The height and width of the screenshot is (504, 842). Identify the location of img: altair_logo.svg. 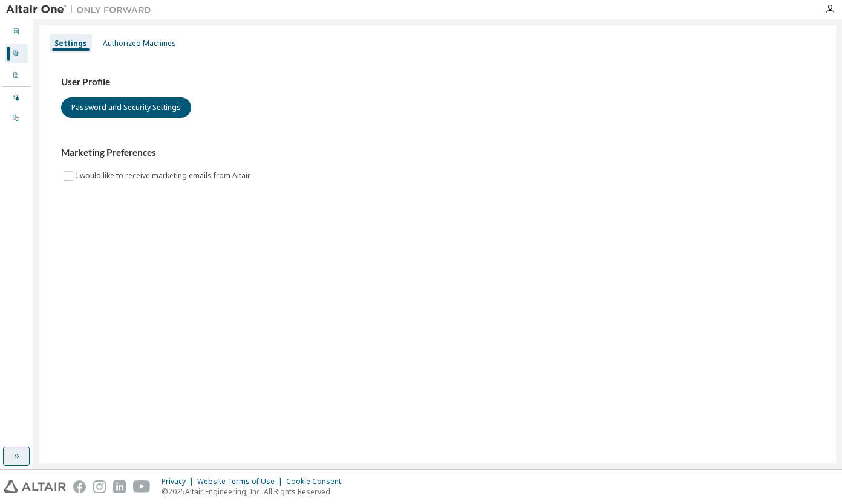
(35, 487).